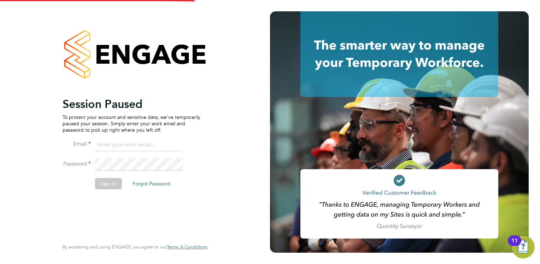  What do you see at coordinates (139, 145) in the screenshot?
I see `input: Enter your work email...` at bounding box center [139, 145].